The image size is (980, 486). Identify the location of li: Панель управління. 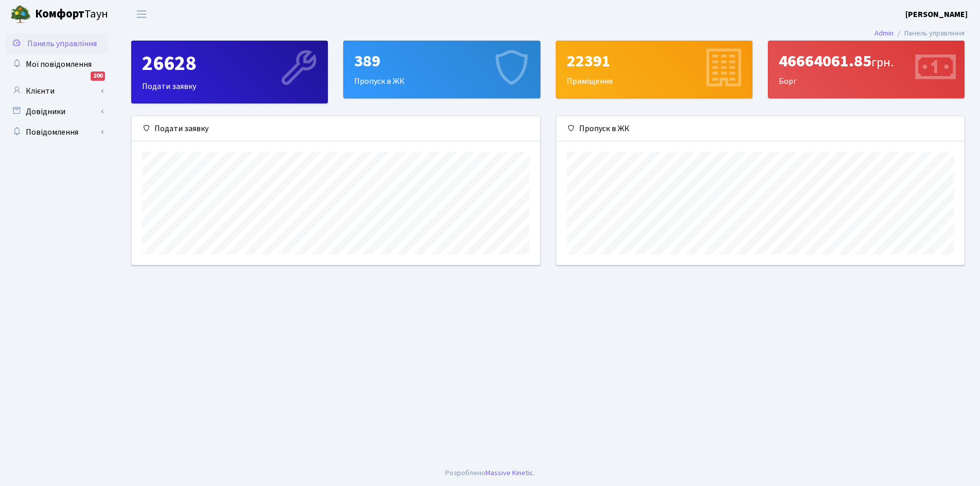
(929, 33).